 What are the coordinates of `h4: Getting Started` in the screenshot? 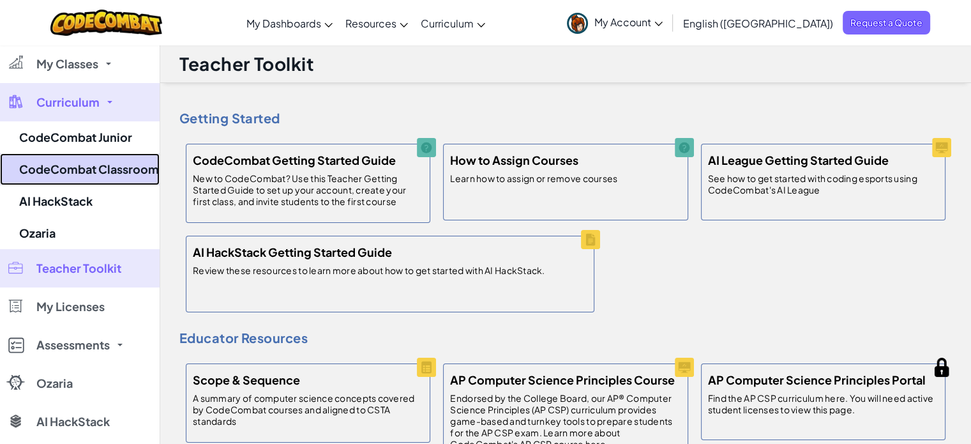 It's located at (566, 118).